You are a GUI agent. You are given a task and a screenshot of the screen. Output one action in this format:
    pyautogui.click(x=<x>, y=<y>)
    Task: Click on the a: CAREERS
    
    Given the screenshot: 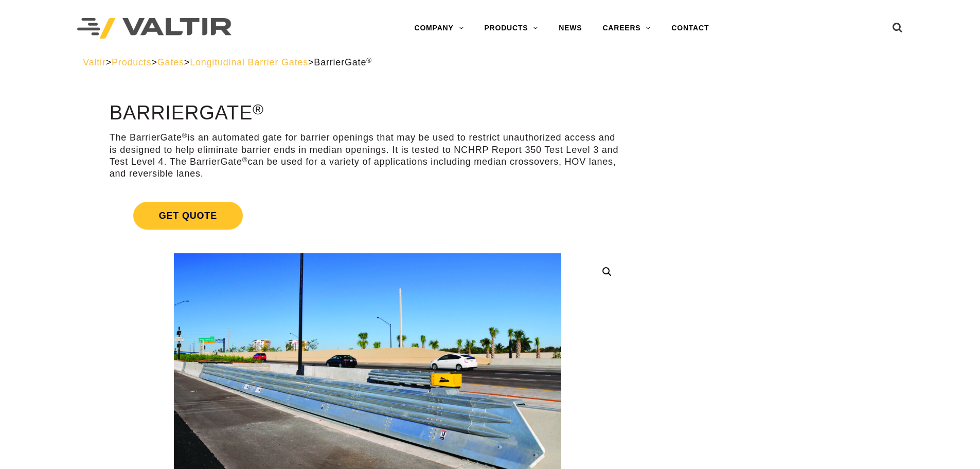 What is the action you would take?
    pyautogui.click(x=626, y=29)
    